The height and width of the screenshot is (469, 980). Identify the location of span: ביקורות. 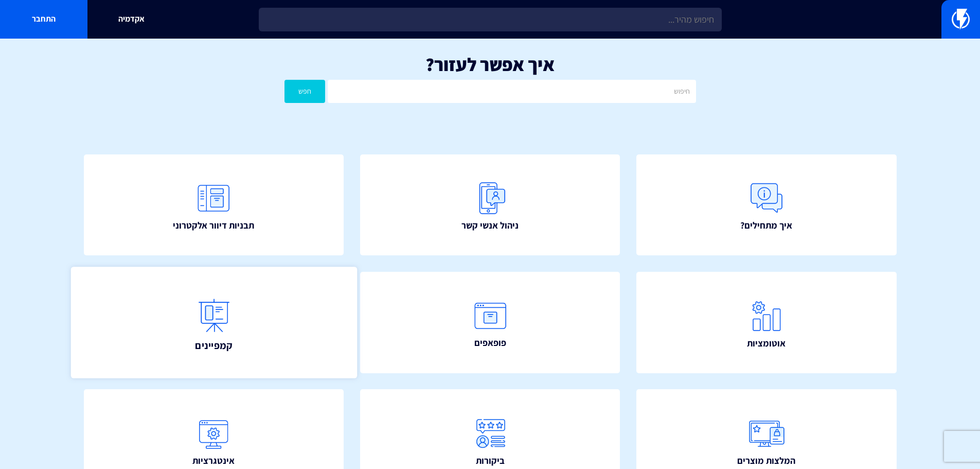
(490, 460).